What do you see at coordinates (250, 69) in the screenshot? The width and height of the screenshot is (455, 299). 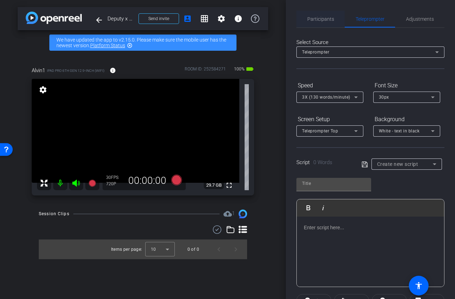 I see `mat-icon: battery_std` at bounding box center [250, 69].